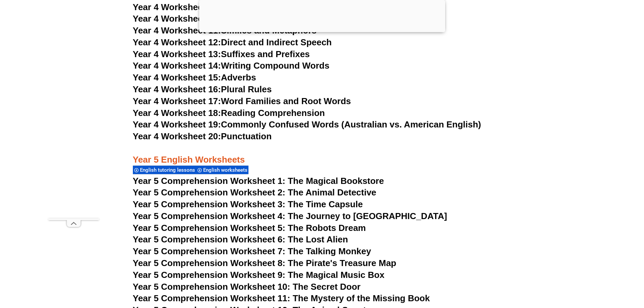 This screenshot has width=644, height=308. Describe the element at coordinates (177, 136) in the screenshot. I see `span: Year 4 Worksheet 20:` at that location.